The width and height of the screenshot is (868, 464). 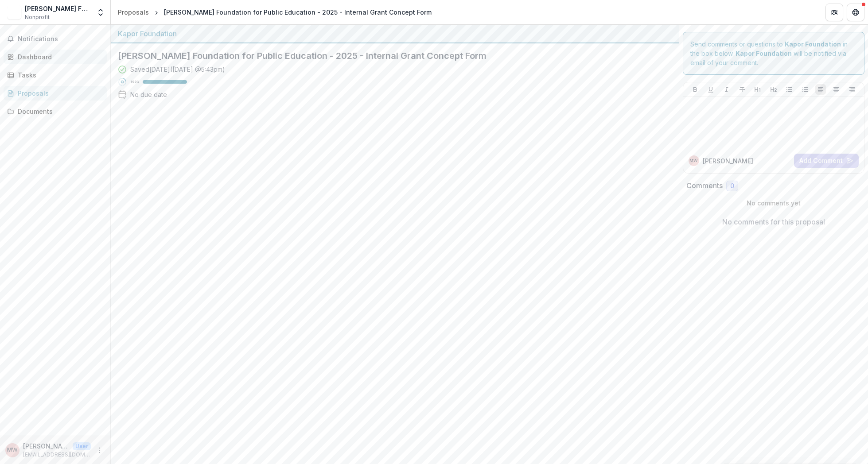 What do you see at coordinates (58, 111) in the screenshot?
I see `div: Documents` at bounding box center [58, 111].